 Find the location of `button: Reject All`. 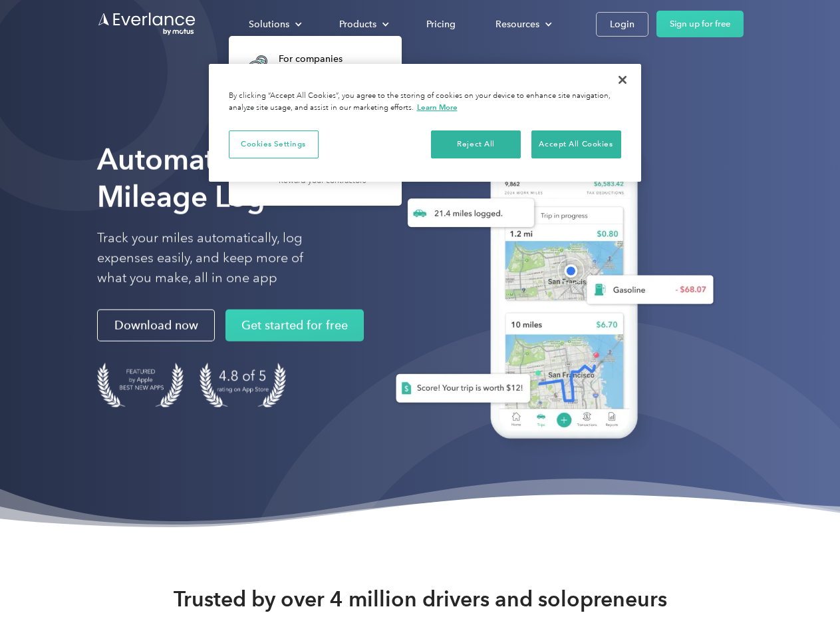

button: Reject All is located at coordinates (476, 144).